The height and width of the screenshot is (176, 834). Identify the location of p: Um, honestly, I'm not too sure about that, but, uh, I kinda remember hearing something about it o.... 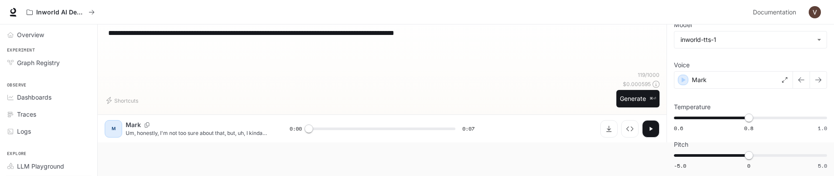
(197, 133).